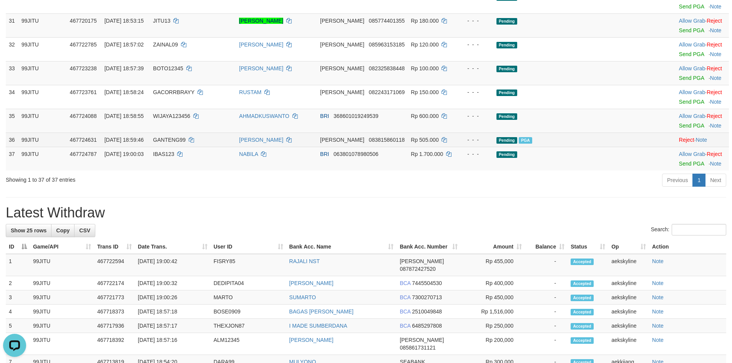 The width and height of the screenshot is (732, 363). What do you see at coordinates (152, 178) in the screenshot?
I see `div: Showing 1 to 37 of 37 entries` at bounding box center [152, 178].